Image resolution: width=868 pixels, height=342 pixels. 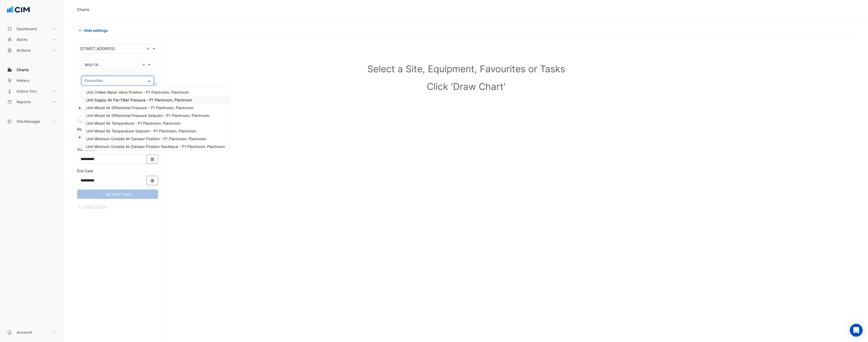 What do you see at coordinates (24, 102) in the screenshot?
I see `span: Reports` at bounding box center [24, 102].